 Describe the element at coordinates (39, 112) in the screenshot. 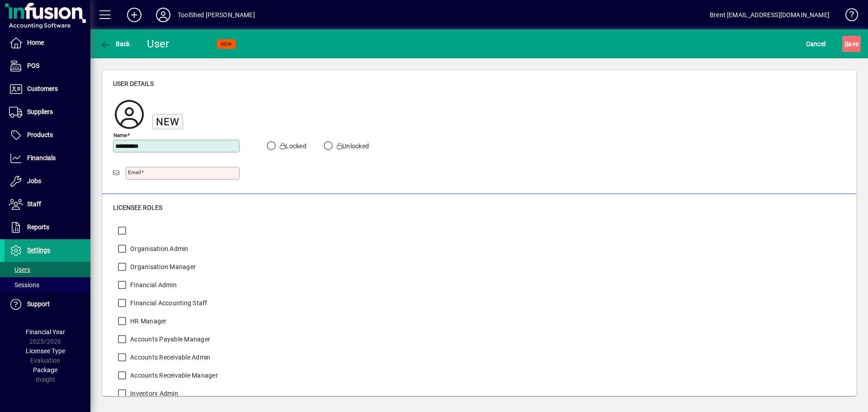

I see `span: Suppliers` at that location.